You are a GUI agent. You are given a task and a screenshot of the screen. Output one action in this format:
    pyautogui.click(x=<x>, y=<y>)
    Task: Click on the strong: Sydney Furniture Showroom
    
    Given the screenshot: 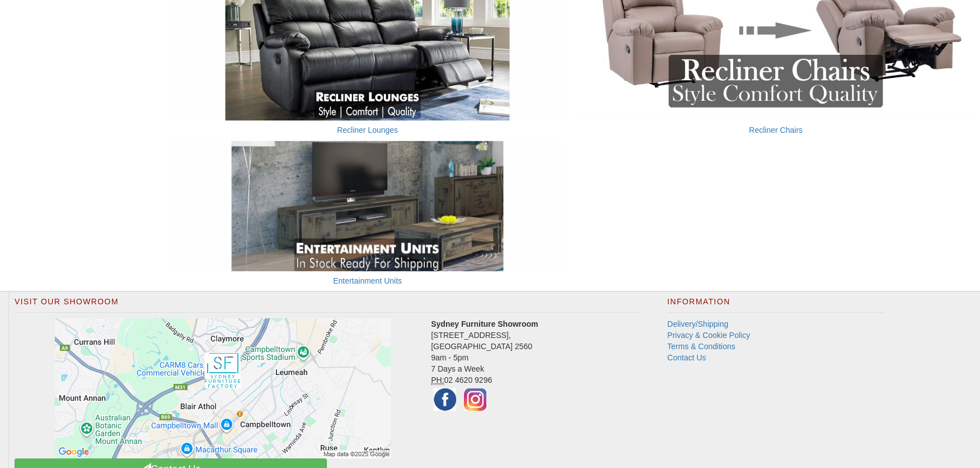 What is the action you would take?
    pyautogui.click(x=484, y=324)
    